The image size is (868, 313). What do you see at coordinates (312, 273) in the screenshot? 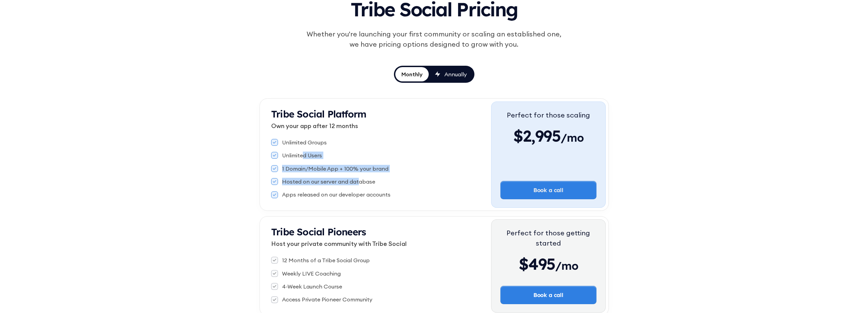
I see `div: Weekly LIVE Coaching` at bounding box center [312, 273].